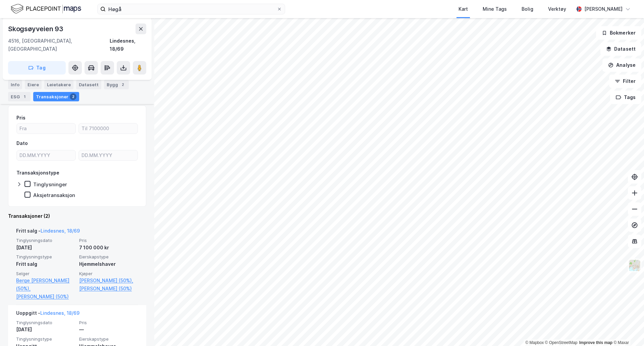  I want to click on div: Dato, so click(22, 143).